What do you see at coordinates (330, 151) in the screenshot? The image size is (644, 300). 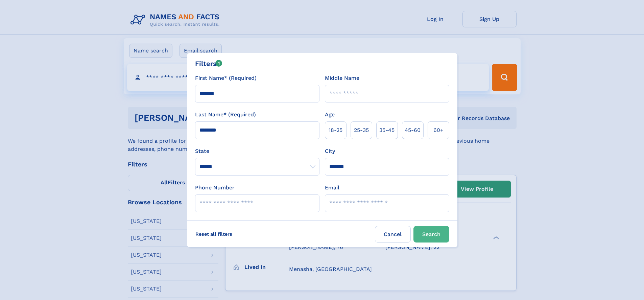 I see `label: City` at bounding box center [330, 151].